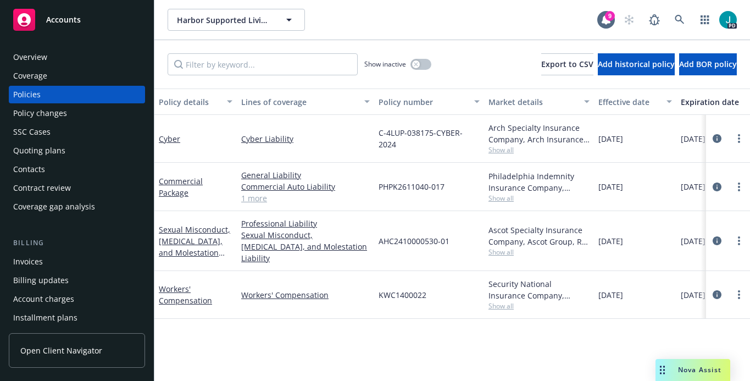 The image size is (750, 381). I want to click on a: Account charges, so click(77, 299).